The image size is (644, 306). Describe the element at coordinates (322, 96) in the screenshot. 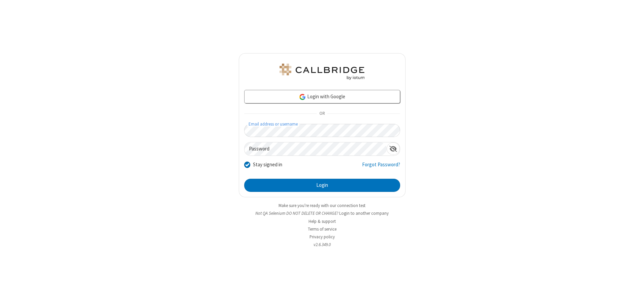

I see `a: Login with Google` at that location.